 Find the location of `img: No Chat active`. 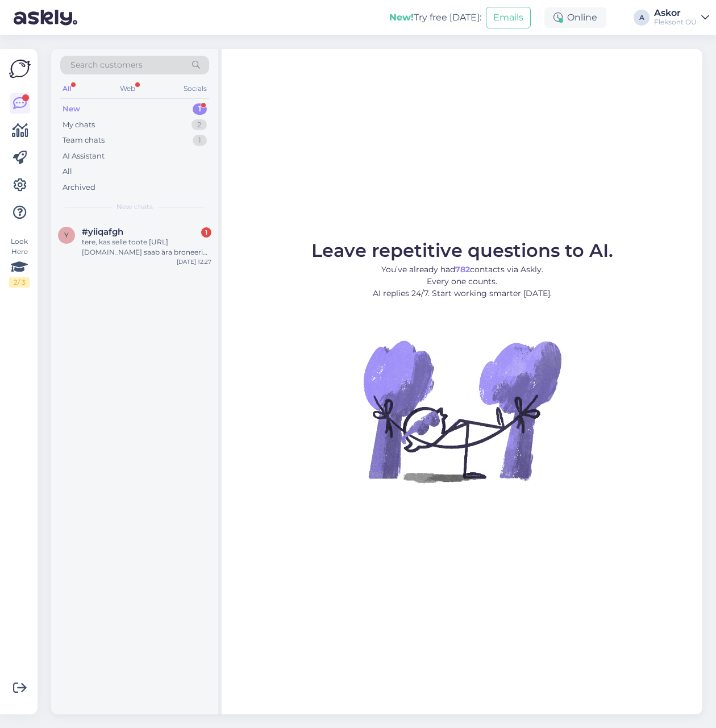

img: No Chat active is located at coordinates (462, 411).